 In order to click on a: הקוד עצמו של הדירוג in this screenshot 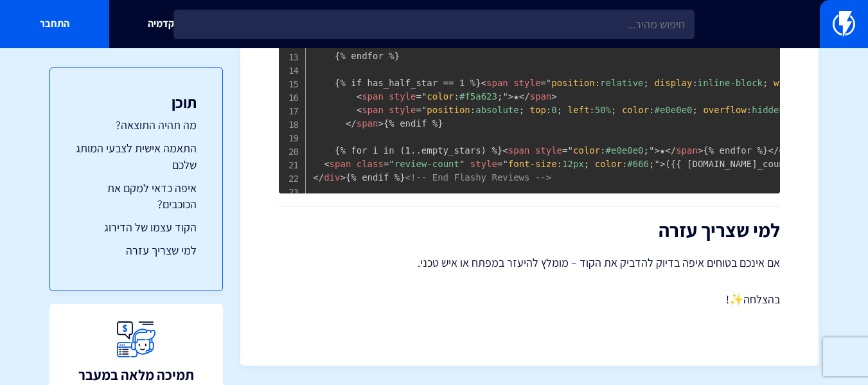, I will do `click(137, 228)`.